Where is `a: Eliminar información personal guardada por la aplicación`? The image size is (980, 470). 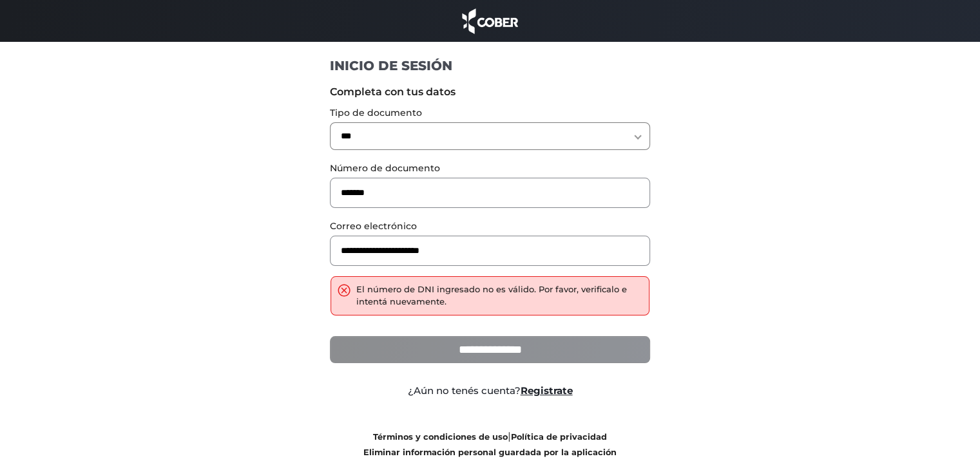
a: Eliminar información personal guardada por la aplicación is located at coordinates (489, 452).